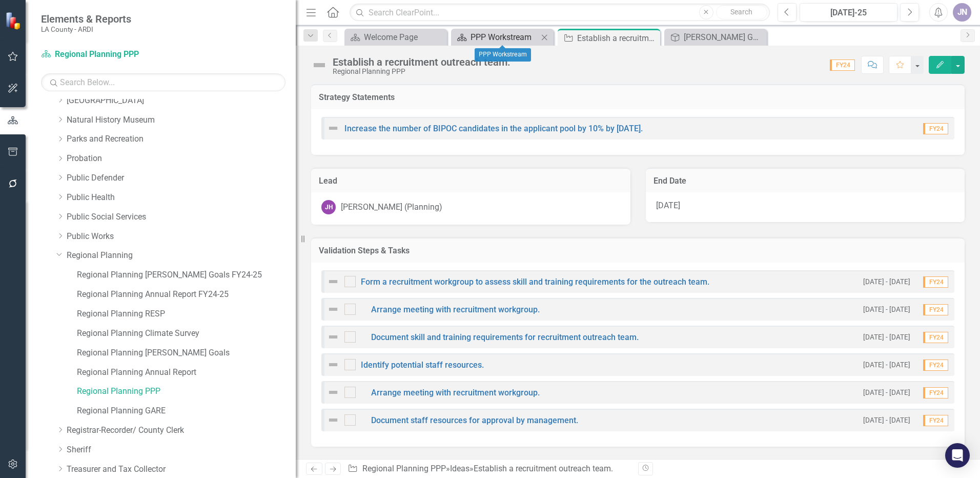  Describe the element at coordinates (535, 282) in the screenshot. I see `a: Form a recruitment workgroup to assess skill and training requirements for the outreach team.` at that location.